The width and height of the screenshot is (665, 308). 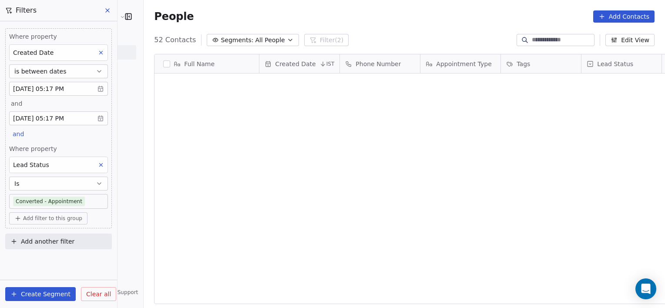 What do you see at coordinates (207, 189) in the screenshot?
I see `div: grid` at bounding box center [207, 189].